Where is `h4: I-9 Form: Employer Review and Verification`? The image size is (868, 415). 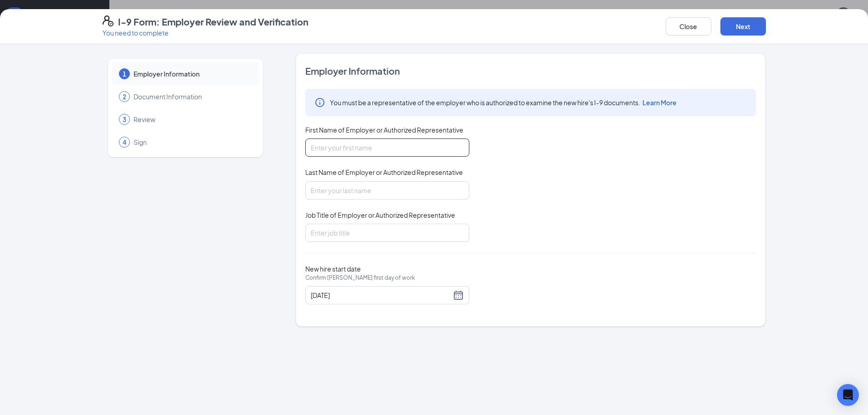
h4: I-9 Form: Employer Review and Verification is located at coordinates (213, 22).